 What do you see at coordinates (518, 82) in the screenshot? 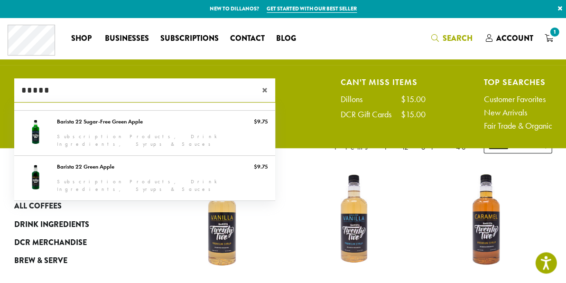
I see `h4: Top Searches` at bounding box center [518, 82].